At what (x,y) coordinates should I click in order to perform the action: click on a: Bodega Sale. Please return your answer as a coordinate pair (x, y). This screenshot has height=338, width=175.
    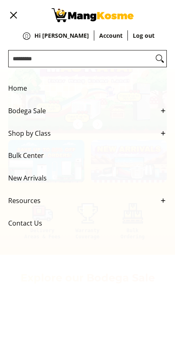
    Looking at the image, I should click on (87, 111).